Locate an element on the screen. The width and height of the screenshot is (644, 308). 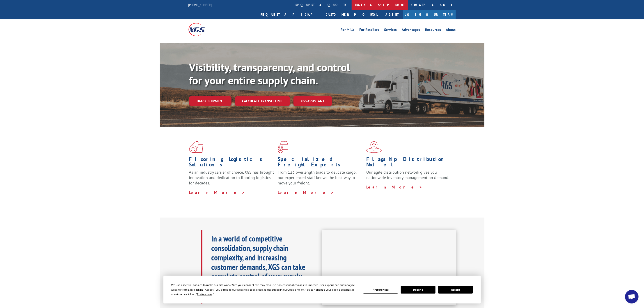
a: Agent is located at coordinates (392, 14).